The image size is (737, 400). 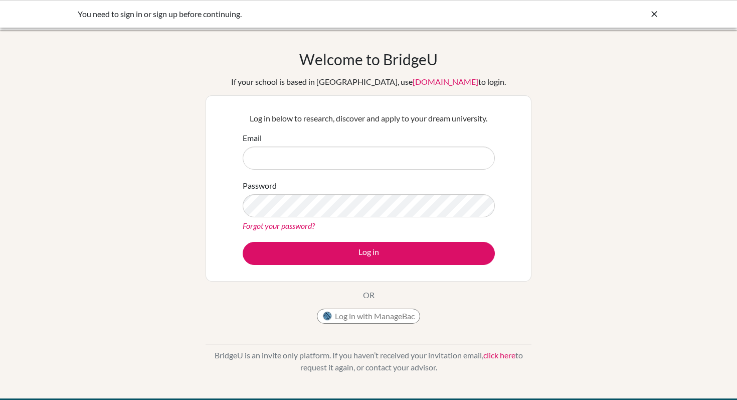 What do you see at coordinates (368, 118) in the screenshot?
I see `p: Log in below to research, discover and apply to your dream university.` at bounding box center [368, 118].